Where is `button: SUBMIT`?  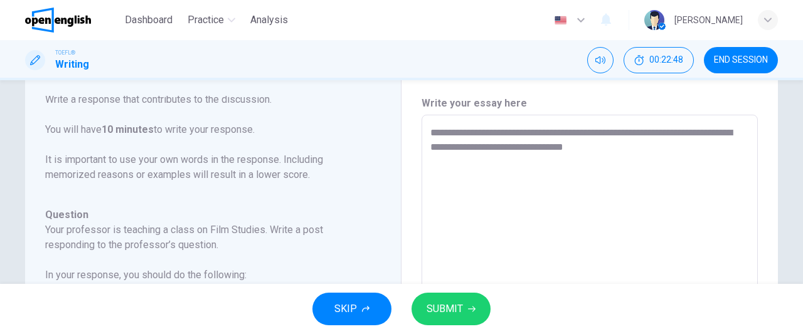
button: SUBMIT is located at coordinates (451, 309).